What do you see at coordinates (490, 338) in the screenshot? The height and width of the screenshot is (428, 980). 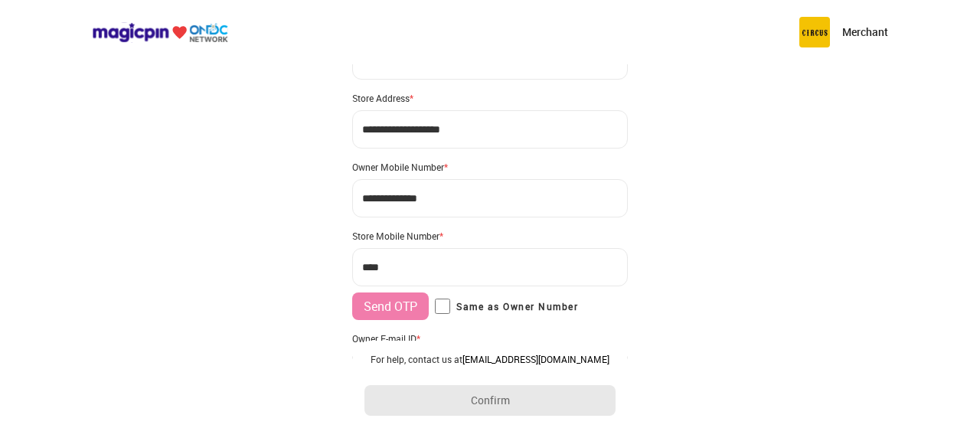 I see `div: Owner E-mail ID` at bounding box center [490, 338].